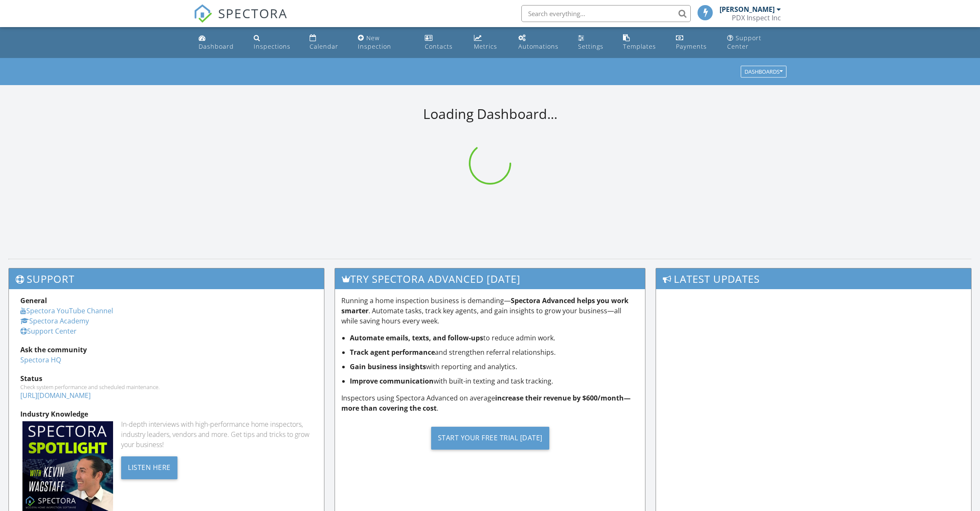 This screenshot has height=511, width=980. Describe the element at coordinates (485, 46) in the screenshot. I see `div: Metrics` at that location.